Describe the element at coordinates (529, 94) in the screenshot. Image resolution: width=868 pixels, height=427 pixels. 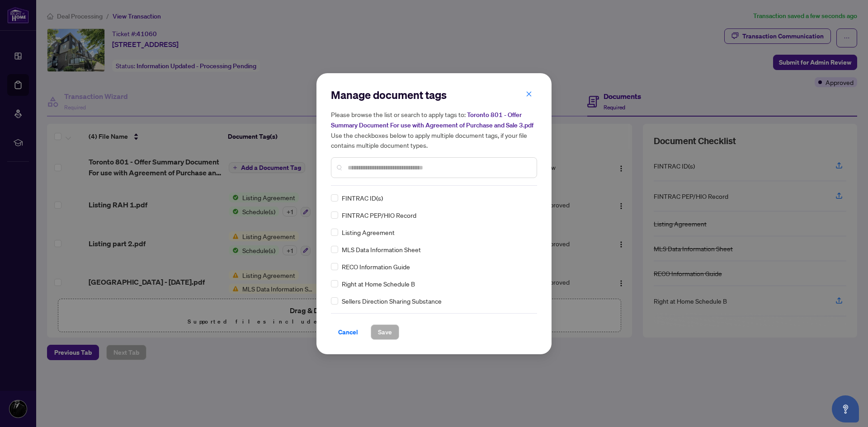
I see `span: close` at that location.